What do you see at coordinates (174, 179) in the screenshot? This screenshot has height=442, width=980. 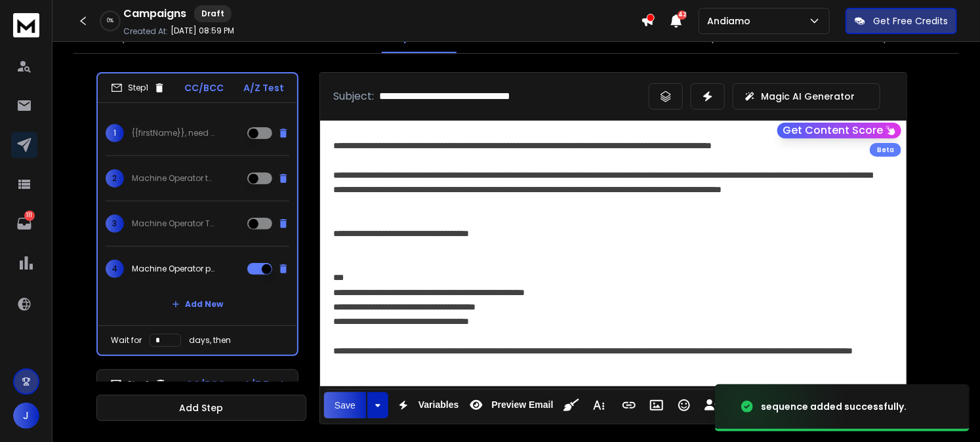 I see `p: Machine Operator talent` at bounding box center [174, 179].